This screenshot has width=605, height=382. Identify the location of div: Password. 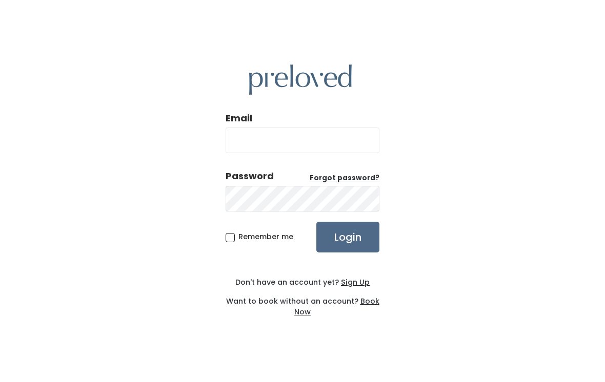
(250, 176).